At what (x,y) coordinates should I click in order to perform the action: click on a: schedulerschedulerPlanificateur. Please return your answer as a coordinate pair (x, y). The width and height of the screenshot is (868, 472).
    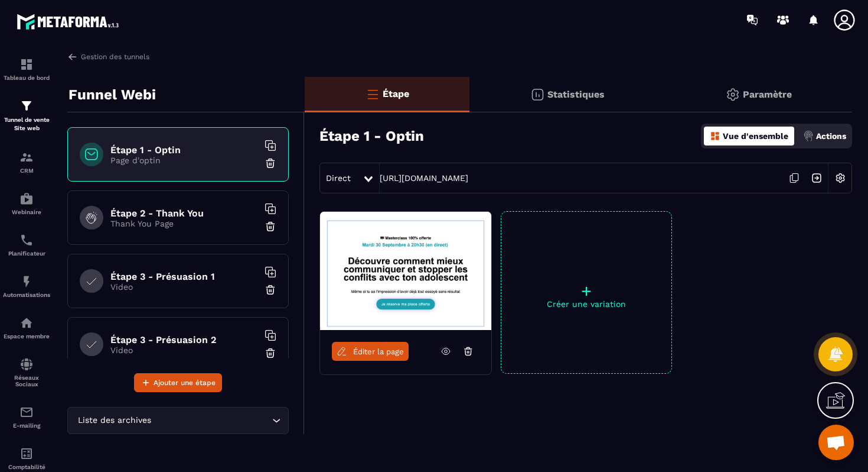
    Looking at the image, I should click on (27, 245).